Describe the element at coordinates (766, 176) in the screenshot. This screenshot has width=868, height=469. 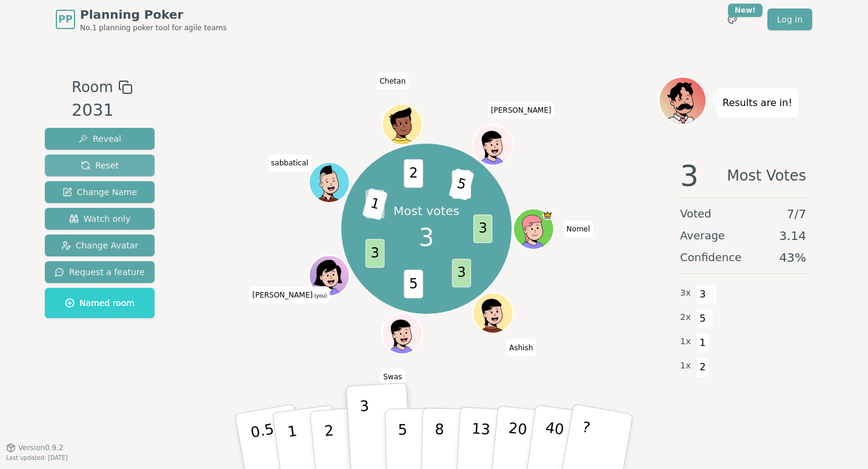
I see `span: Most Votes` at that location.